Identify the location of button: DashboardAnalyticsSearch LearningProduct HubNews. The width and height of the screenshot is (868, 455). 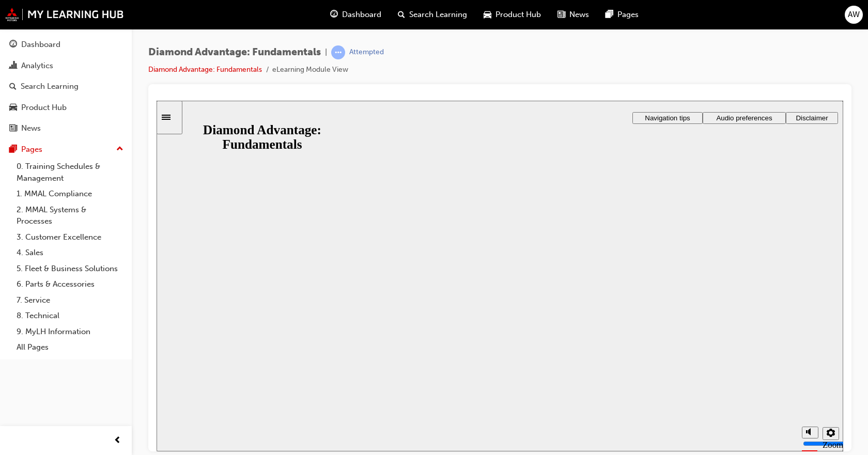
(66, 86).